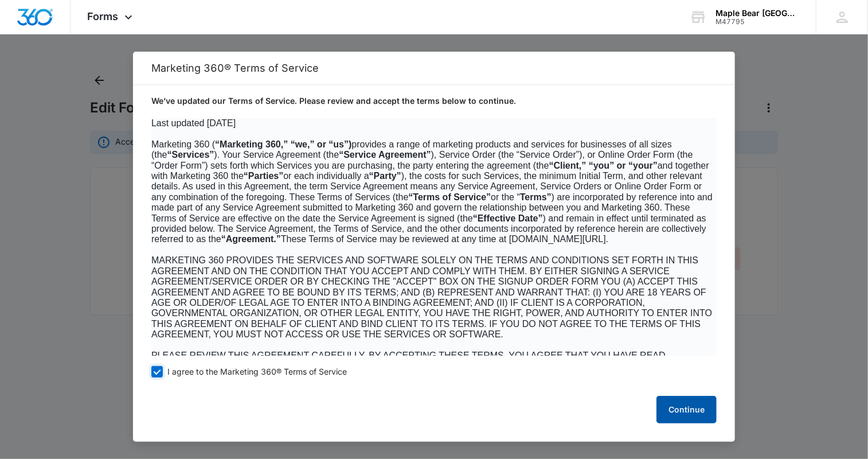  I want to click on b: “Party”, so click(385, 176).